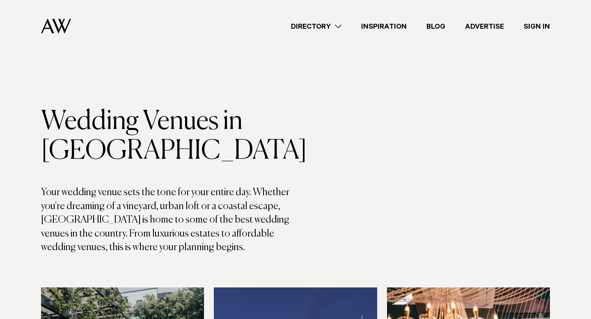 This screenshot has width=591, height=319. What do you see at coordinates (56, 26) in the screenshot?
I see `img: Auckland Weddings Logo` at bounding box center [56, 26].